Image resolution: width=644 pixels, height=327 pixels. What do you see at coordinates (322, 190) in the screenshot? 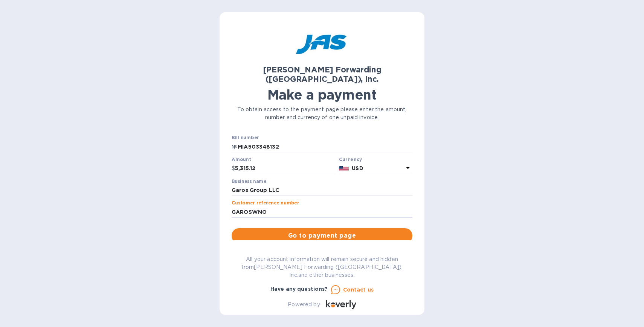
I see `input: Enter business name` at bounding box center [322, 190].